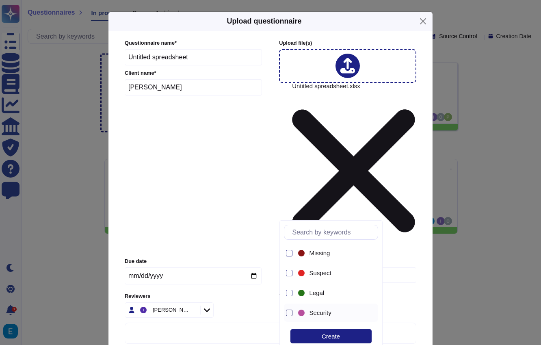 This screenshot has width=541, height=345. I want to click on input: Enter questionnaire name, so click(193, 57).